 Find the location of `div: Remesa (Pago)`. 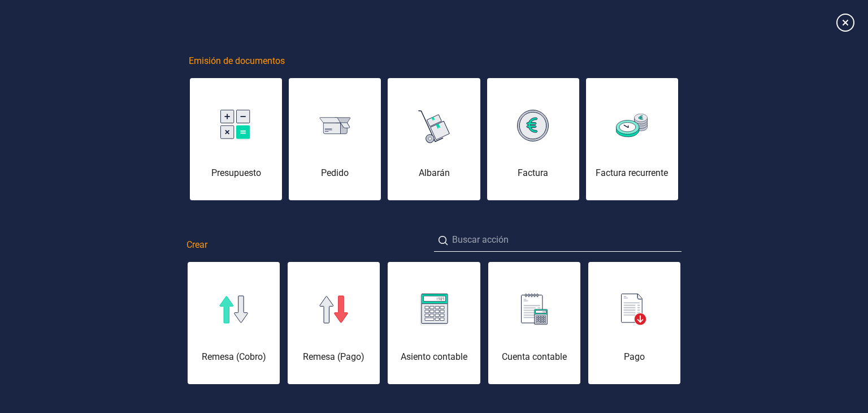

div: Remesa (Pago) is located at coordinates (334, 357).